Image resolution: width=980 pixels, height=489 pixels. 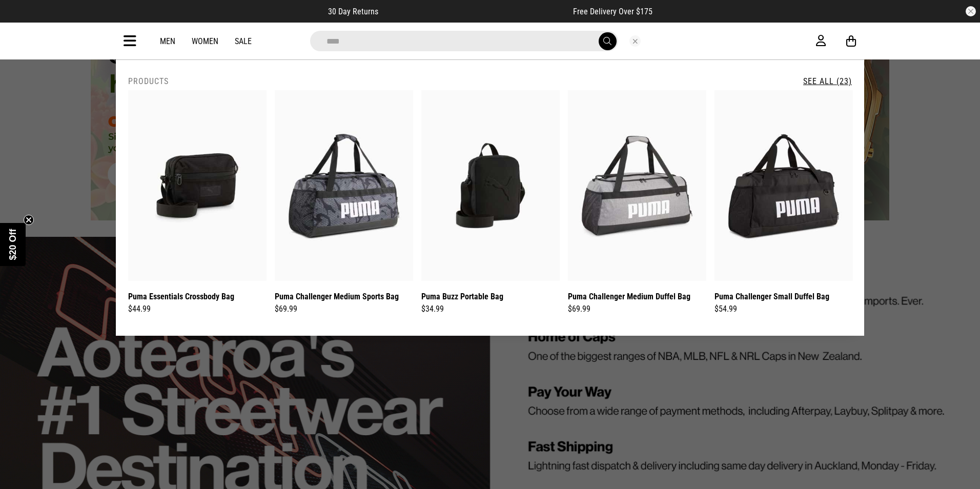 I want to click on img: Puma Challenger Medium Sports Bag in Black, so click(x=344, y=186).